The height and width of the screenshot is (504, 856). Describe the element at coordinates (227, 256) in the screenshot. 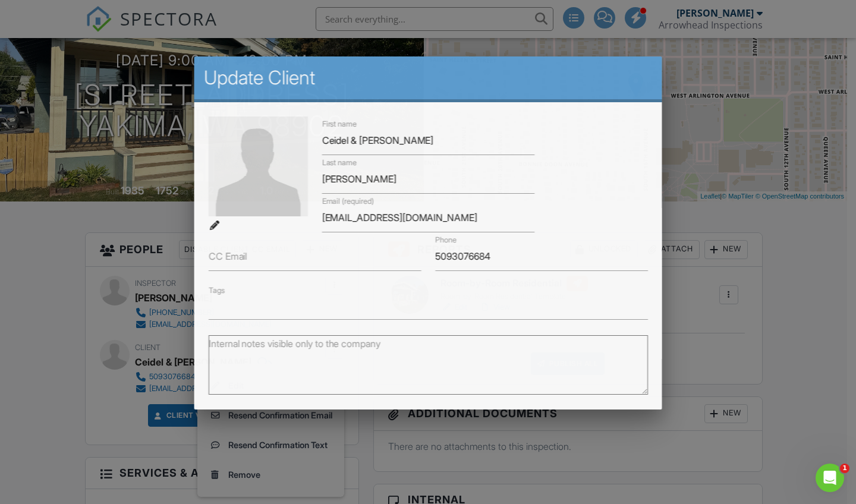

I see `label: CC Email` at that location.